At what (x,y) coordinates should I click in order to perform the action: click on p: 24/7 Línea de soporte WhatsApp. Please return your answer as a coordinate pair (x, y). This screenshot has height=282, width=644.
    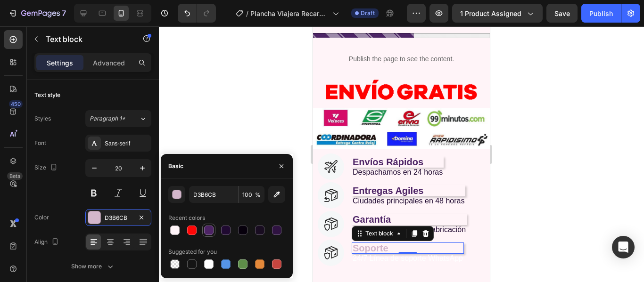
    Looking at the image, I should click on (95, 232).